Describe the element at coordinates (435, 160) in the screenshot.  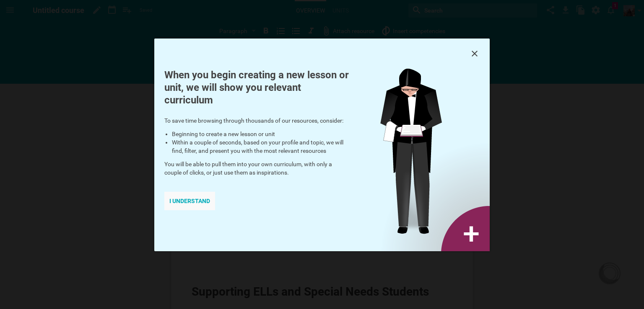
I see `img: we-find-you-stuff.png` at that location.